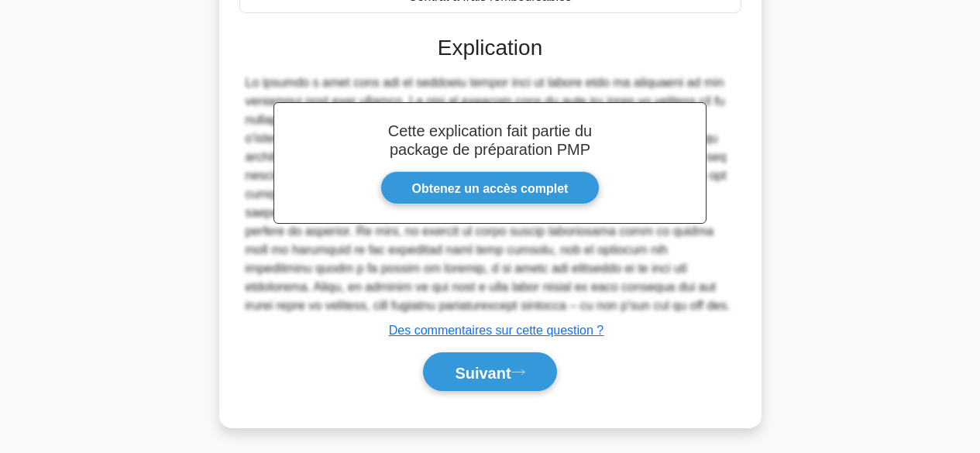 This screenshot has height=453, width=980. Describe the element at coordinates (490, 372) in the screenshot. I see `button: Suivant` at that location.